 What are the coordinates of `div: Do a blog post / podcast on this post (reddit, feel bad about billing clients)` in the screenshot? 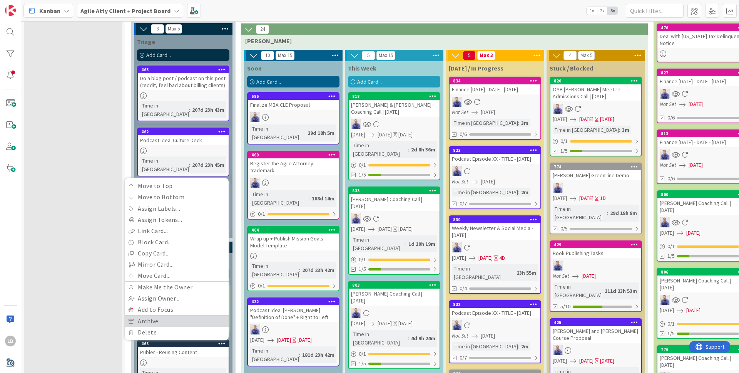 It's located at (183, 82).